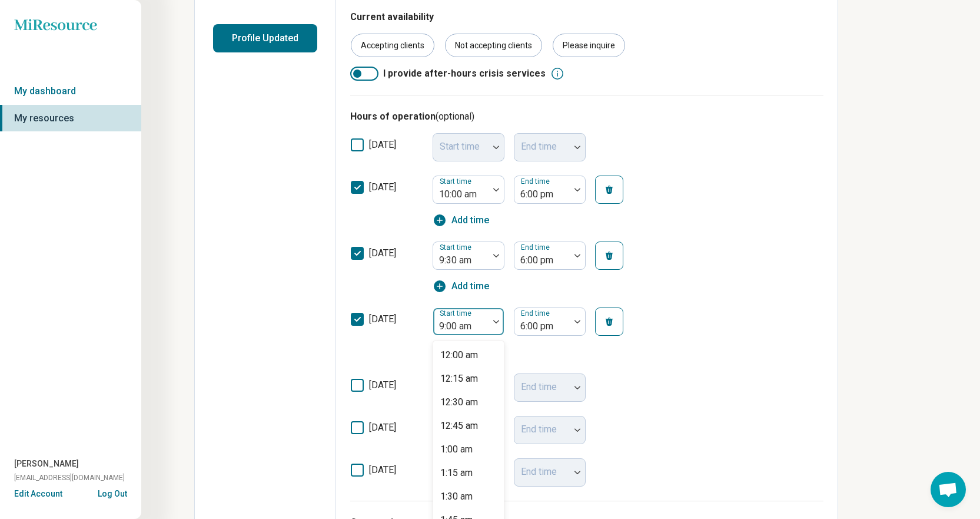 Image resolution: width=980 pixels, height=519 pixels. I want to click on div: 12:45 am, so click(459, 426).